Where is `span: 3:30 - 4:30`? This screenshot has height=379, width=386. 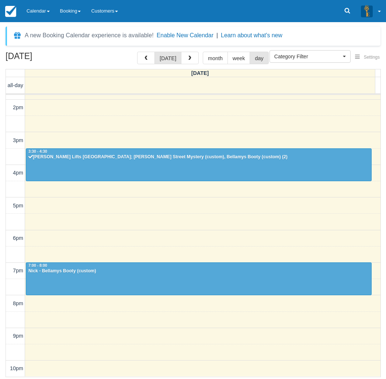
span: 3:30 - 4:30 is located at coordinates (38, 151).